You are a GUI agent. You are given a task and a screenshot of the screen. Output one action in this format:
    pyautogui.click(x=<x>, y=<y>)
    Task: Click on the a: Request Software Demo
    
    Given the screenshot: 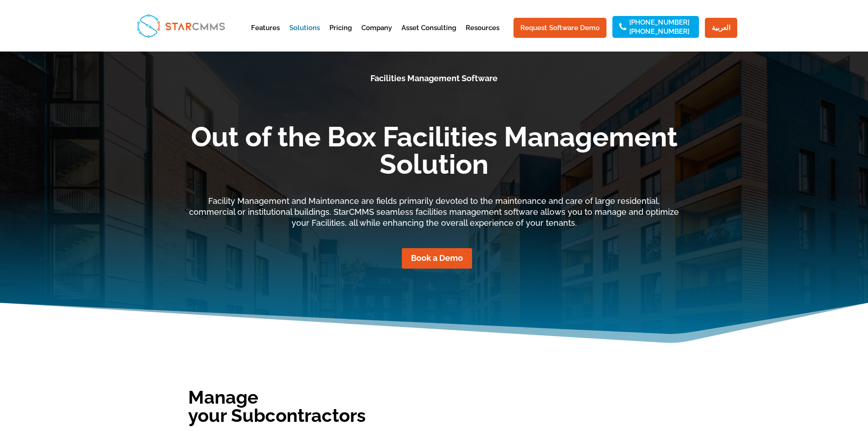 What is the action you would take?
    pyautogui.click(x=560, y=28)
    